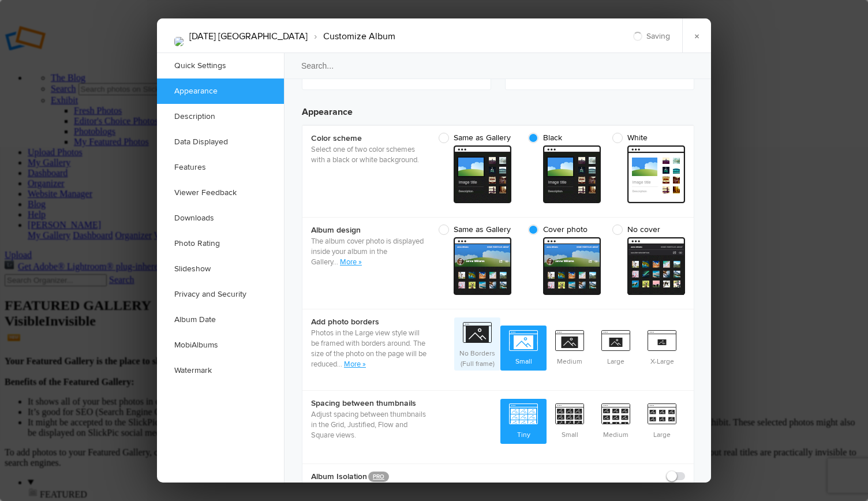  What do you see at coordinates (369, 403) in the screenshot?
I see `b: Spacing between thumbnails` at bounding box center [369, 403].